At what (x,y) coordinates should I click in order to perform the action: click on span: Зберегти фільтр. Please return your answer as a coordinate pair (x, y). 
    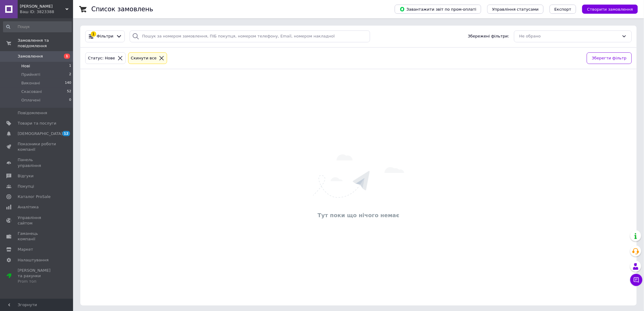
    Looking at the image, I should click on (610, 58).